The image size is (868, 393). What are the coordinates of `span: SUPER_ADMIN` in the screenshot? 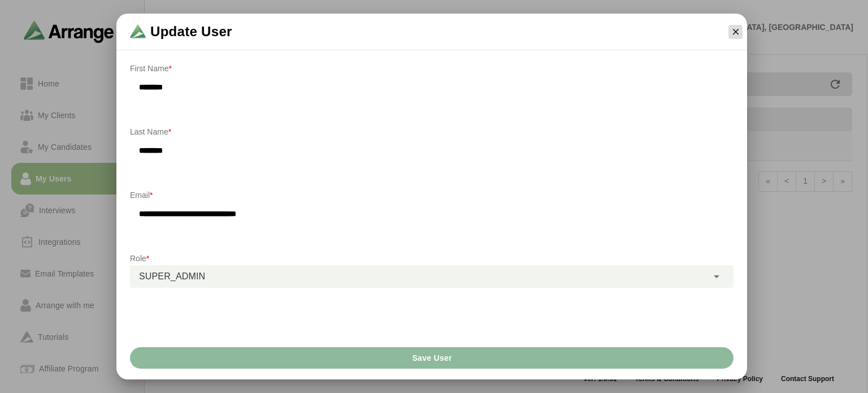 It's located at (172, 277).